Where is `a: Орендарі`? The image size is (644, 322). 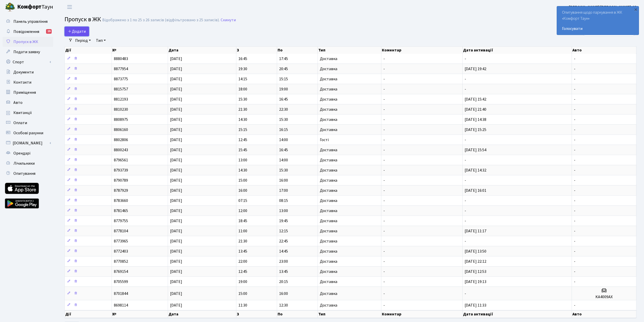
a: Орендарі is located at coordinates (28, 153).